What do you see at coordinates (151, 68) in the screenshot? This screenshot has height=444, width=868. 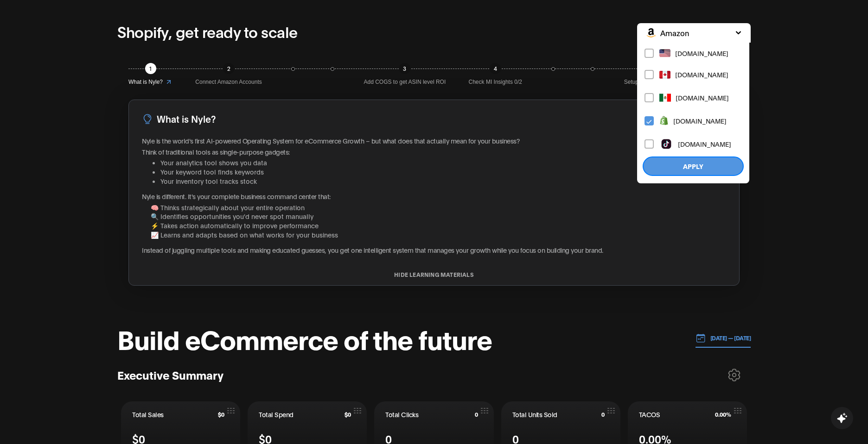 I see `div: 1` at bounding box center [151, 68].